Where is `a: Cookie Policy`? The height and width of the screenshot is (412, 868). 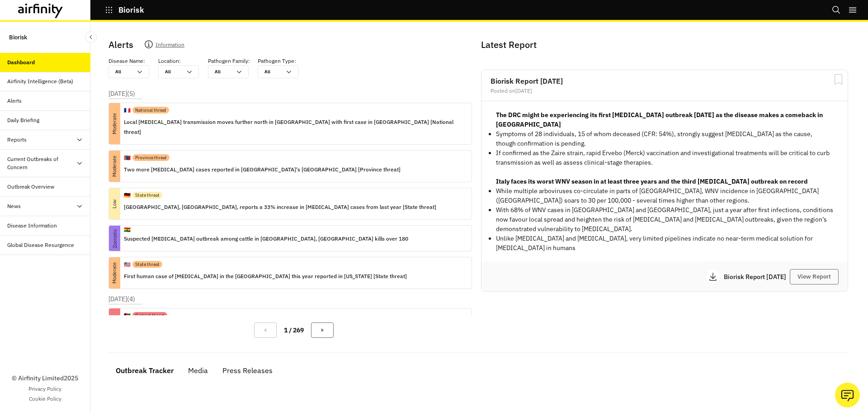
a: Cookie Policy is located at coordinates (45, 399).